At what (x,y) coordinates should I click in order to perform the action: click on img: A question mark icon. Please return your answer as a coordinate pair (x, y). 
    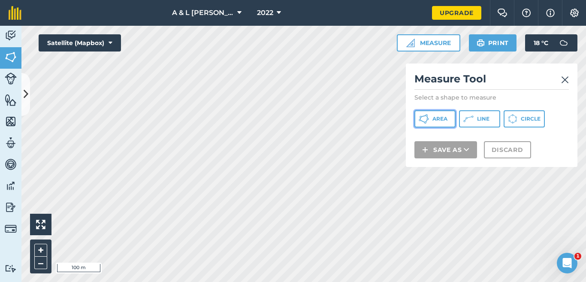
    Looking at the image, I should click on (526, 13).